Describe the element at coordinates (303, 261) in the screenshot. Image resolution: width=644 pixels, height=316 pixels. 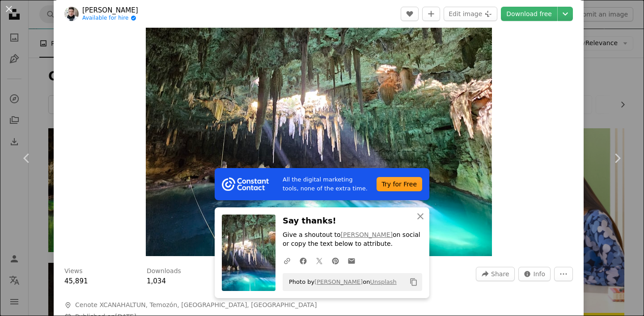
I see `a: Share on Facebook` at that location.